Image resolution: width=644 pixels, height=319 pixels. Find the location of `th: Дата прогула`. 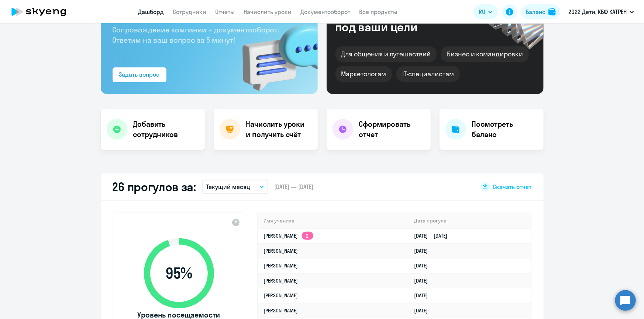

th: Дата прогула is located at coordinates (469, 221).